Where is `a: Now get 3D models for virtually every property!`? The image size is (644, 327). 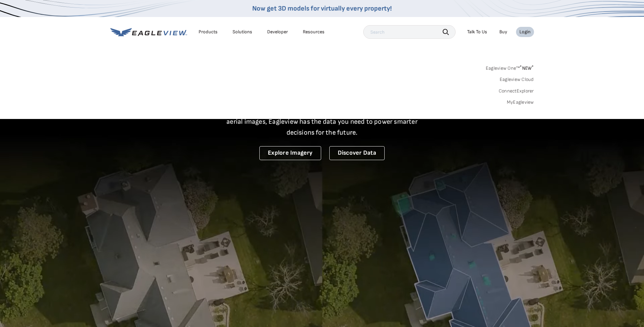 a: Now get 3D models for virtually every property! is located at coordinates (322, 9).